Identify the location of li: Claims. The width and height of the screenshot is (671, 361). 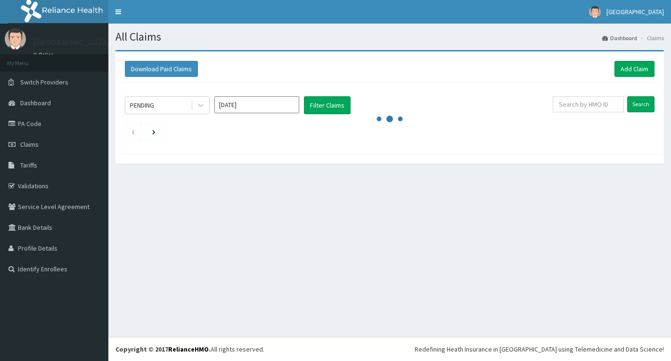
(651, 38).